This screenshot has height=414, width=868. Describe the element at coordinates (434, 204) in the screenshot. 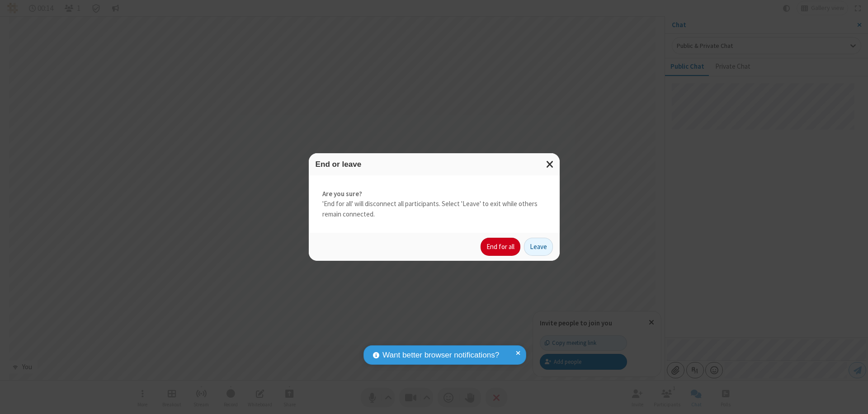

I see `div: 'End for all' will disconnect all participants. Select 'Leave' to exit while others remain connec...` at that location.